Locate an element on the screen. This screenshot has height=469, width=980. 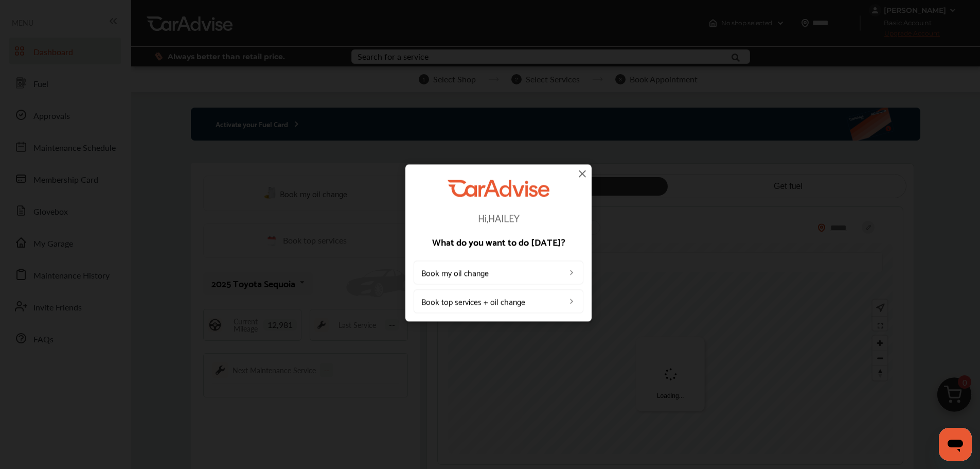
img: close-icon.a004319c.svg is located at coordinates (582, 173).